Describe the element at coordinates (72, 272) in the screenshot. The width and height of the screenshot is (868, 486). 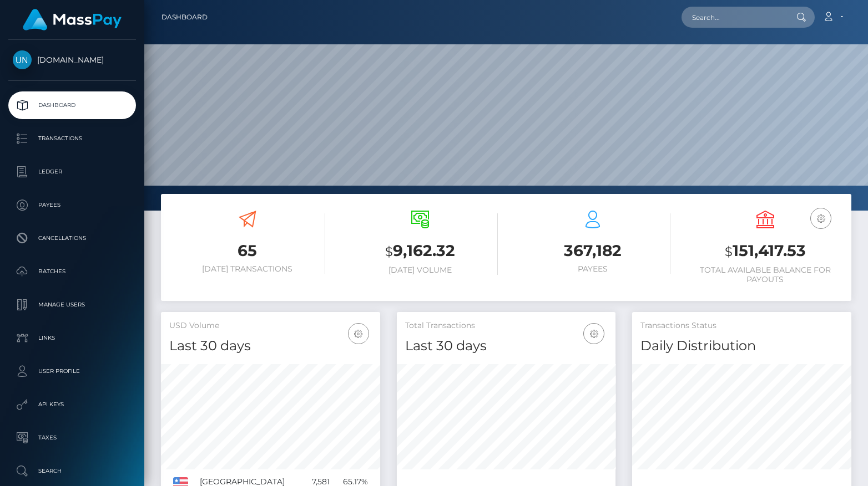
I see `a: Batches` at that location.